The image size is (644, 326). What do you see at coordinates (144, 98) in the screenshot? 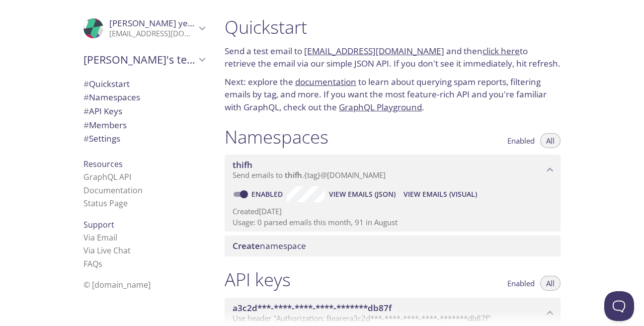
I see `div: Namespaces` at bounding box center [144, 98].